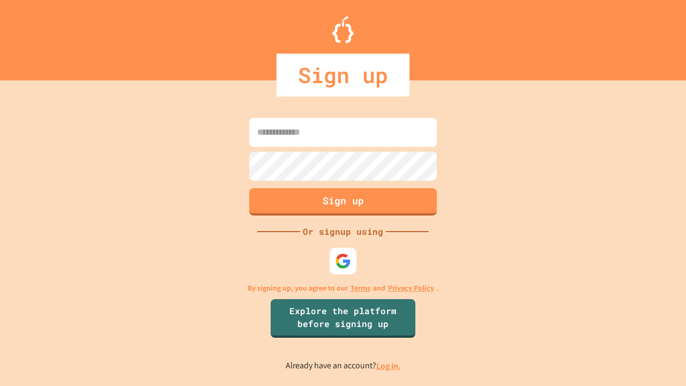 This screenshot has height=386, width=686. I want to click on a: Privacy Policy, so click(411, 288).